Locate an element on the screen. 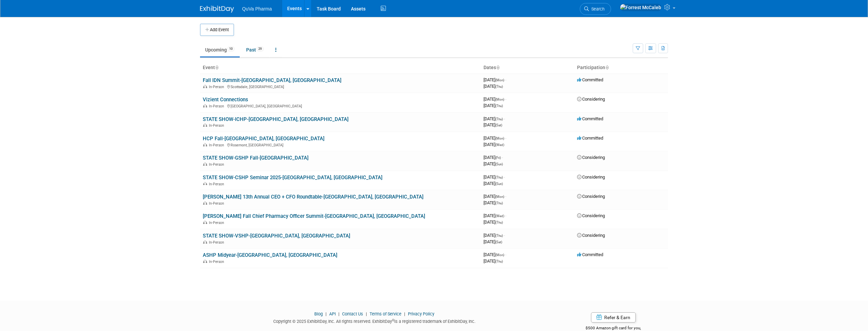  a: Refer & Earn is located at coordinates (613, 317).